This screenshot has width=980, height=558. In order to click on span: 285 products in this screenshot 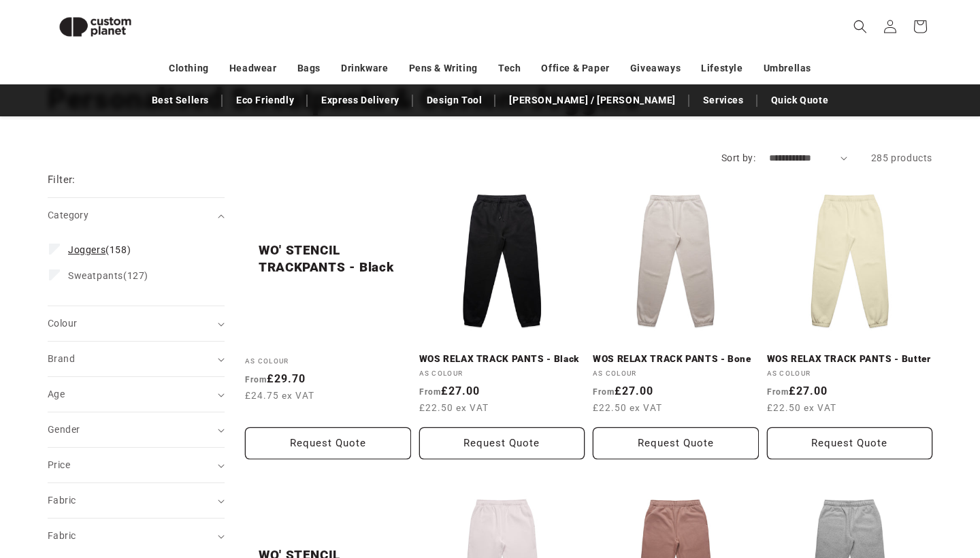, I will do `click(902, 158)`.